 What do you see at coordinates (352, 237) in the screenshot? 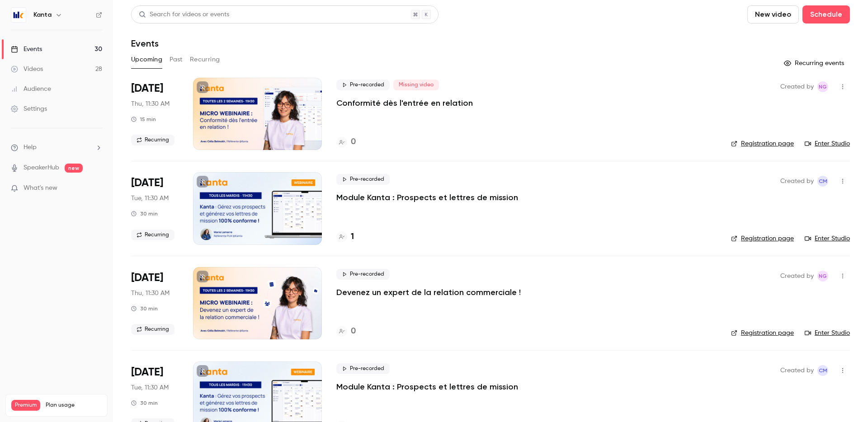
I see `h4: 1` at bounding box center [352, 237].